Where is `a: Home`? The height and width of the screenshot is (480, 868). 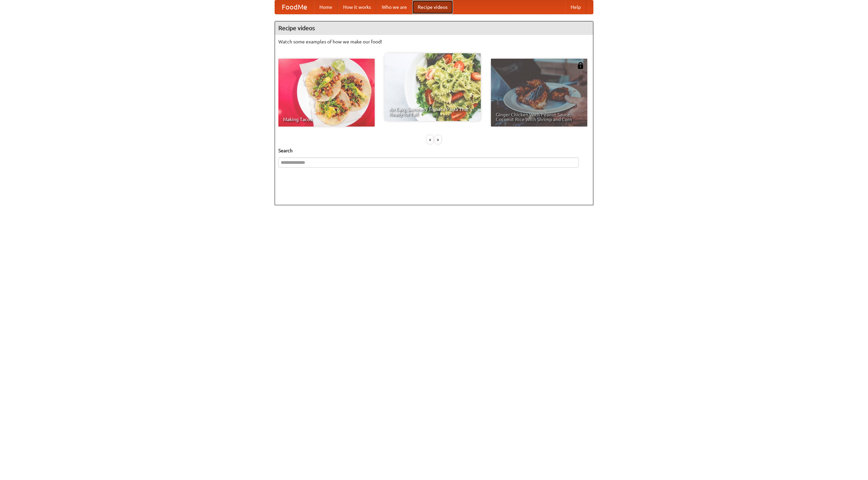 a: Home is located at coordinates (326, 7).